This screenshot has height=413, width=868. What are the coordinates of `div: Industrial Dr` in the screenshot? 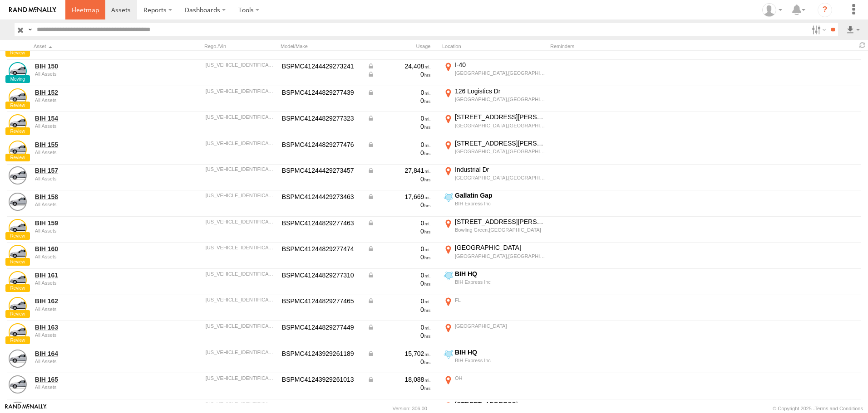 It's located at (500, 170).